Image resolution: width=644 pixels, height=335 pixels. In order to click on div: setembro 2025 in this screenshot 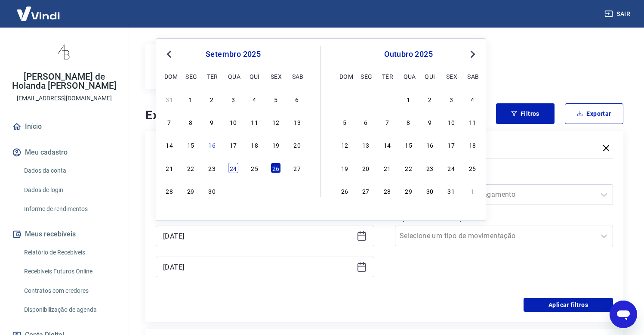, I will do `click(233, 54)`.